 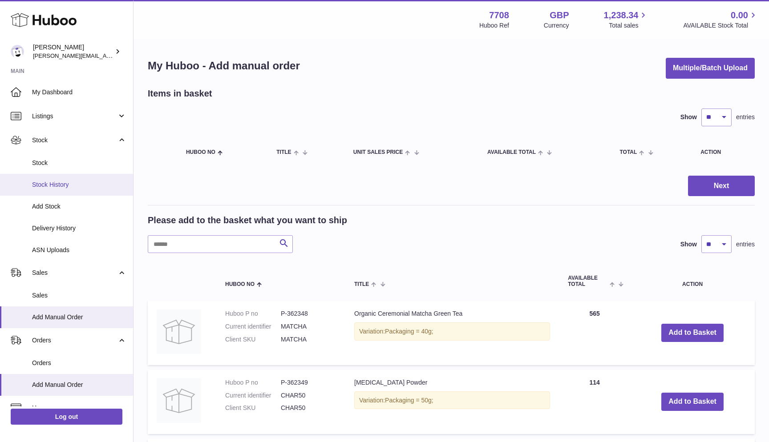 What do you see at coordinates (494, 25) in the screenshot?
I see `div: Huboo Ref` at bounding box center [494, 25].